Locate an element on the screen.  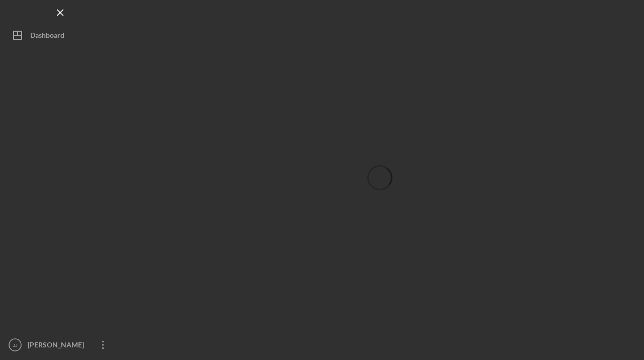
text: JJ is located at coordinates (15, 345).